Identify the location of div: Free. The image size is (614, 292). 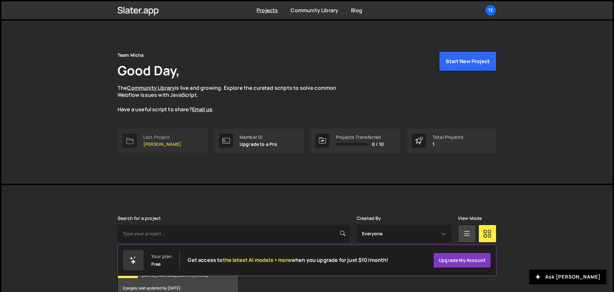
(156, 264).